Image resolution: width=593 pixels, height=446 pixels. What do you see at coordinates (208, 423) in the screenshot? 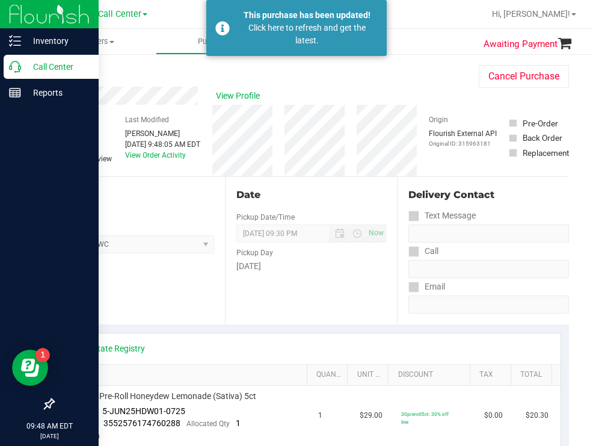
I see `span: Allocated Qty` at bounding box center [208, 423].